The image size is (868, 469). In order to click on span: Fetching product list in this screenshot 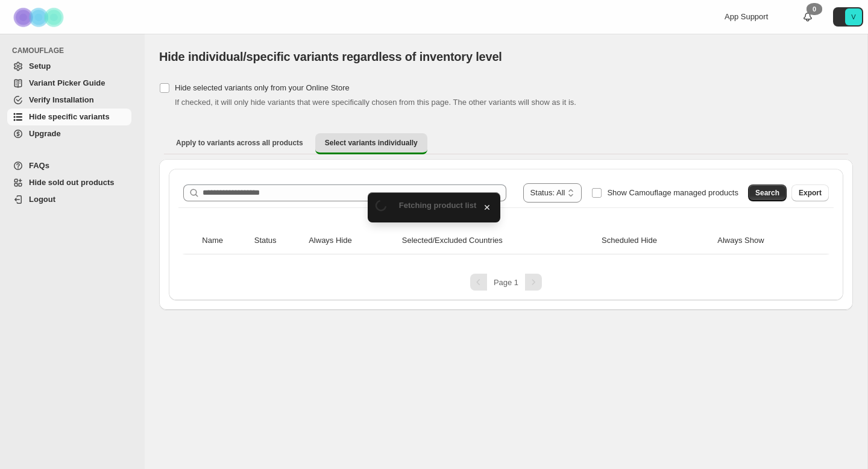, I will do `click(437, 205)`.